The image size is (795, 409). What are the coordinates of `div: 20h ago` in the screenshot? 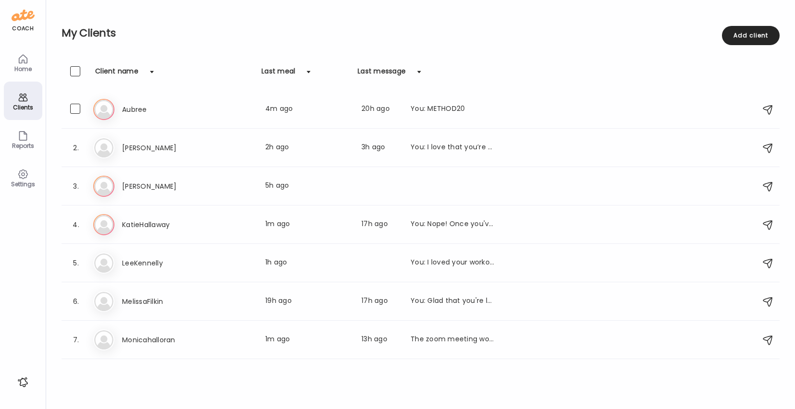 It's located at (380, 110).